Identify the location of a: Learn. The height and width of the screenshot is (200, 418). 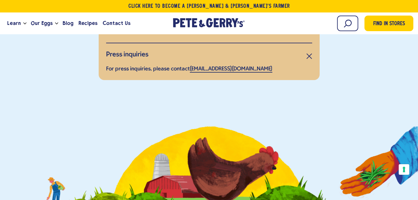
(14, 23).